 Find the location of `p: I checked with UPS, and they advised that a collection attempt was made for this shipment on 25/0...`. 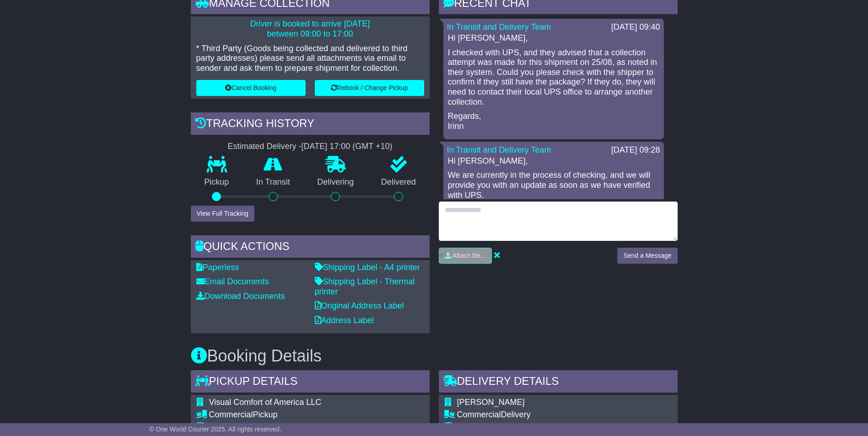

p: I checked with UPS, and they advised that a collection attempt was made for this shipment on 25/0... is located at coordinates (554, 77).